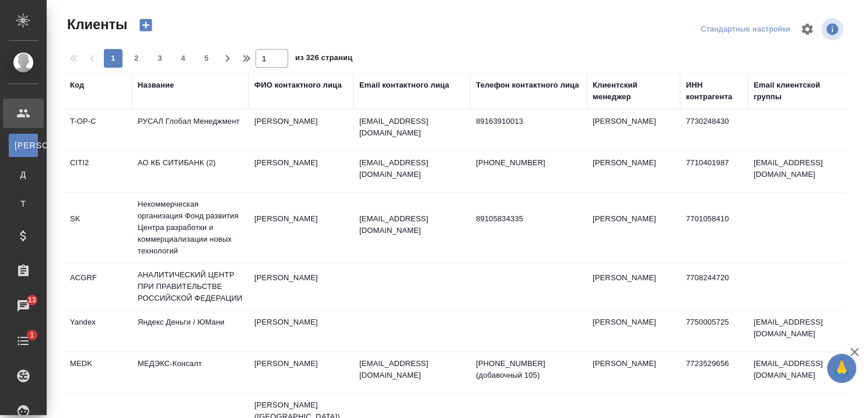 The image size is (868, 418). I want to click on a: 1, so click(24, 341).